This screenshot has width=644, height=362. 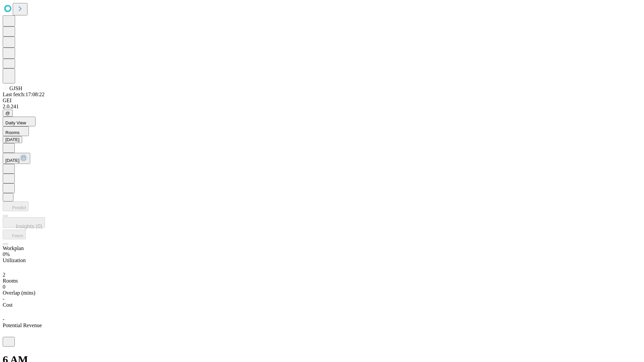 I want to click on span: Cost, so click(x=8, y=305).